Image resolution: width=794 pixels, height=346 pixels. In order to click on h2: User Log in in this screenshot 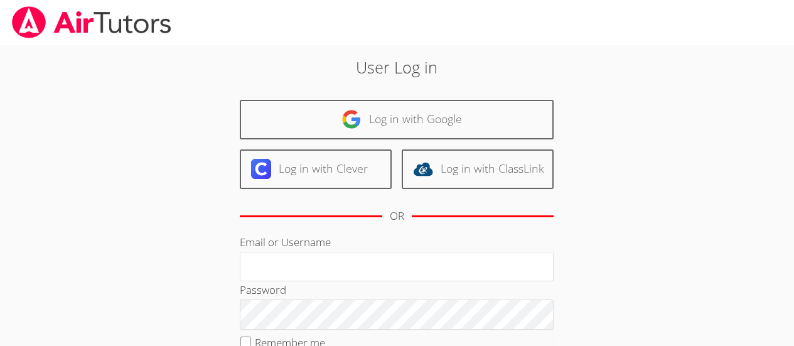, I will do `click(397, 67)`.